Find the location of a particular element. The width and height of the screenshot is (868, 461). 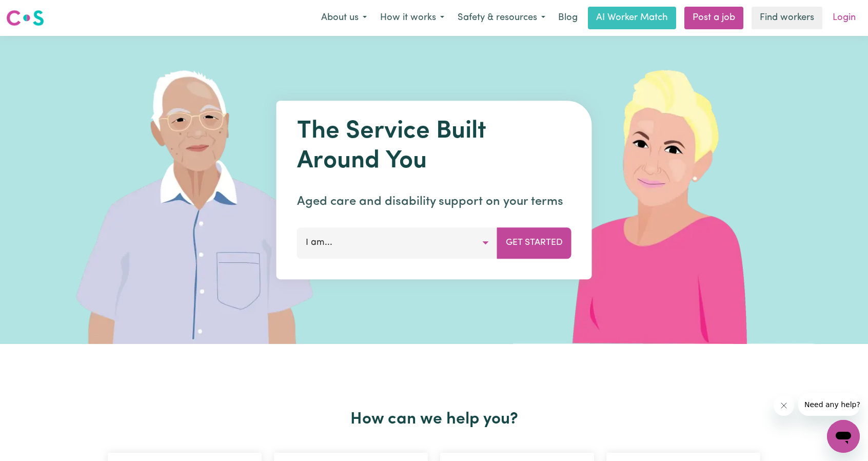

button: How it works is located at coordinates (412, 18).